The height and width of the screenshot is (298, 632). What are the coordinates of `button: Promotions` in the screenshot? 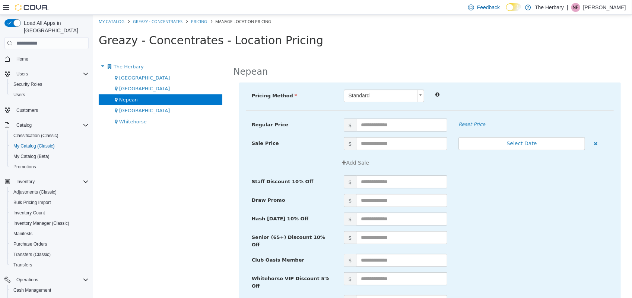 It's located at (49, 167).